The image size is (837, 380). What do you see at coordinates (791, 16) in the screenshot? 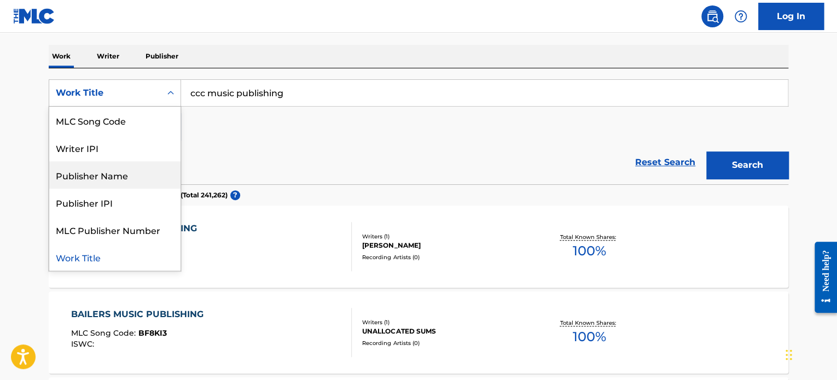
I see `a: Log In` at bounding box center [791, 16].